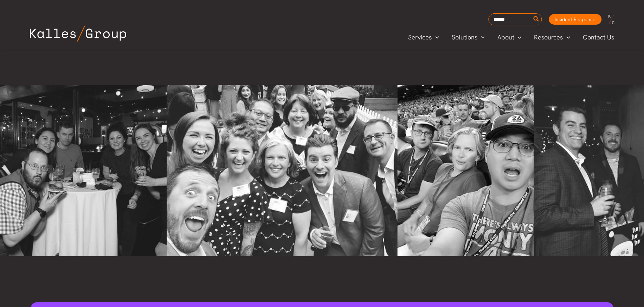 The height and width of the screenshot is (307, 644). Describe the element at coordinates (598, 37) in the screenshot. I see `a: Contact Us` at that location.